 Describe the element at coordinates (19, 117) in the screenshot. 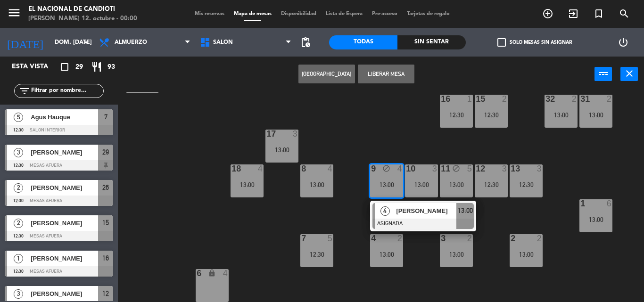

I see `span: 5` at that location.